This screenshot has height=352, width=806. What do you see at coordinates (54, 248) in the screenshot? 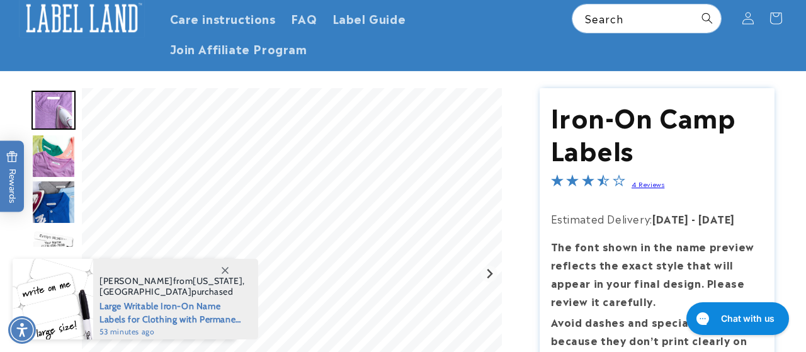
I see `img: Iron-on name labels with an iron` at bounding box center [54, 248].